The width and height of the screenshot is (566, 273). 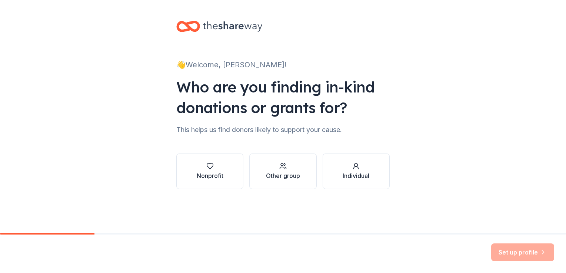 I want to click on div: Other group, so click(x=283, y=176).